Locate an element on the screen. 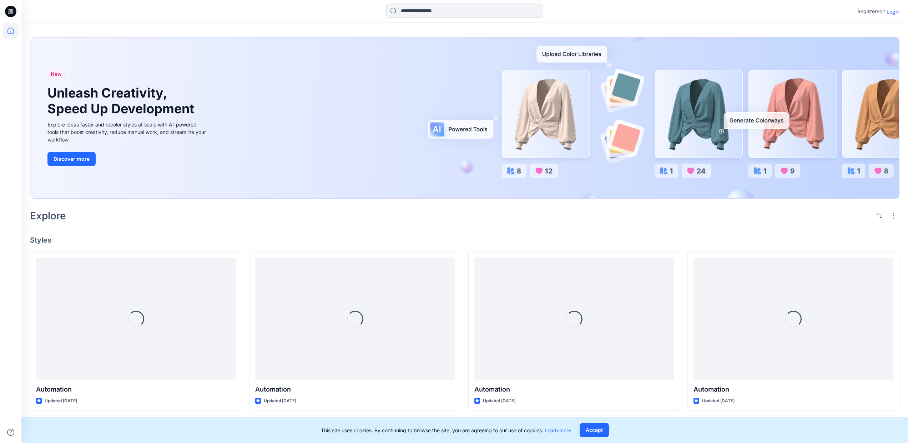 This screenshot has height=443, width=908. span: New is located at coordinates (56, 74).